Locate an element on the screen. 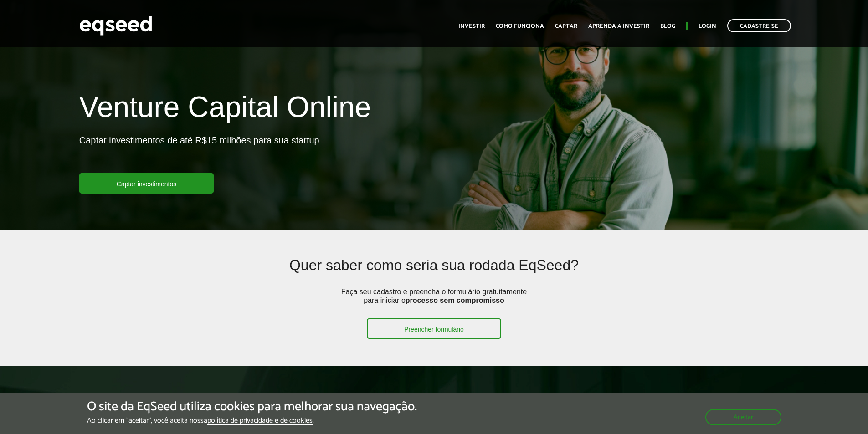  a: política de privacidade e de cookies is located at coordinates (260, 421).